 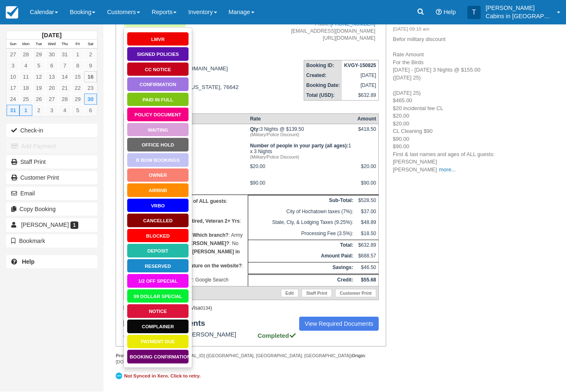 What do you see at coordinates (28, 262) in the screenshot?
I see `b: Help` at bounding box center [28, 262].